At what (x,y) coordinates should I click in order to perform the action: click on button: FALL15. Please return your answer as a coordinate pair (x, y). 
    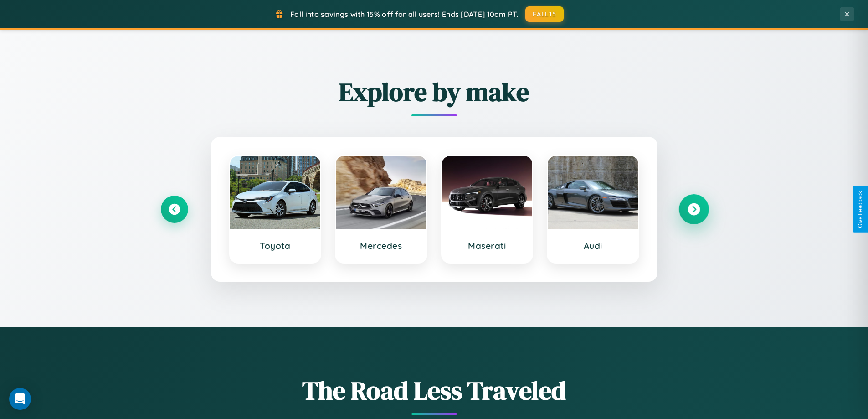
    Looking at the image, I should click on (545, 14).